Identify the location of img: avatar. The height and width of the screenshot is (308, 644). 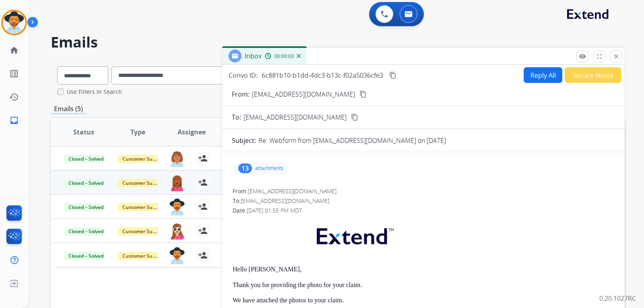
(14, 22).